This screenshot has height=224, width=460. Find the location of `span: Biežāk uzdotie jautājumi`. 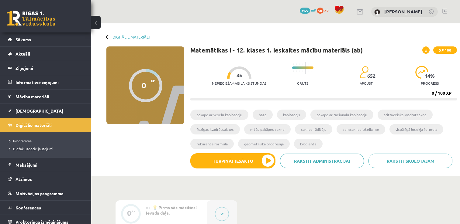

span: Biežāk uzdotie jautājumi is located at coordinates (31, 149).